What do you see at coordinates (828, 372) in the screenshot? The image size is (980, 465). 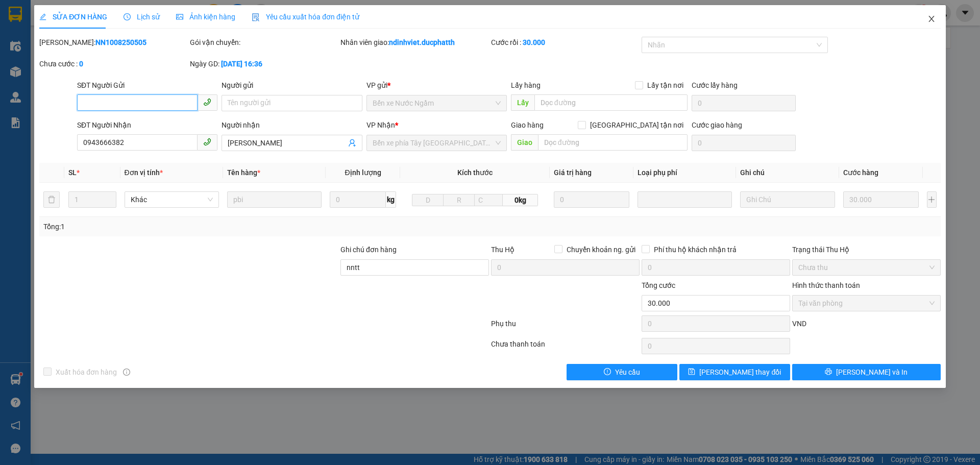 I see `span: printer` at bounding box center [828, 372].